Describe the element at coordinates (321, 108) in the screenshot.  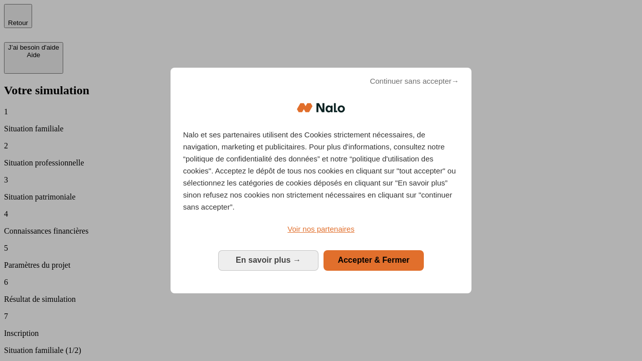
I see `img: Logo` at that location.